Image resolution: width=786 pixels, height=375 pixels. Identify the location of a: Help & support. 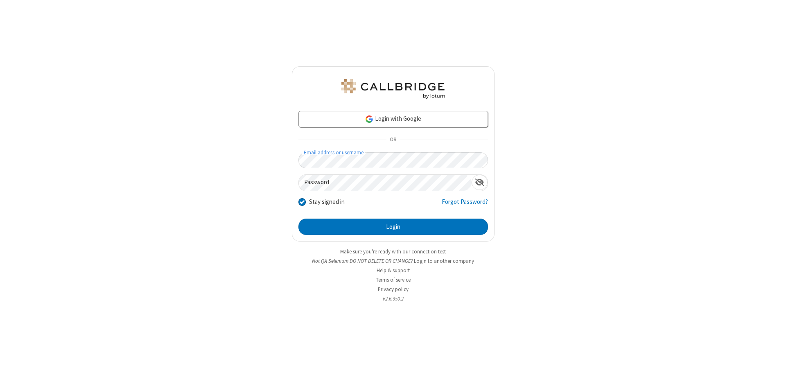
(393, 270).